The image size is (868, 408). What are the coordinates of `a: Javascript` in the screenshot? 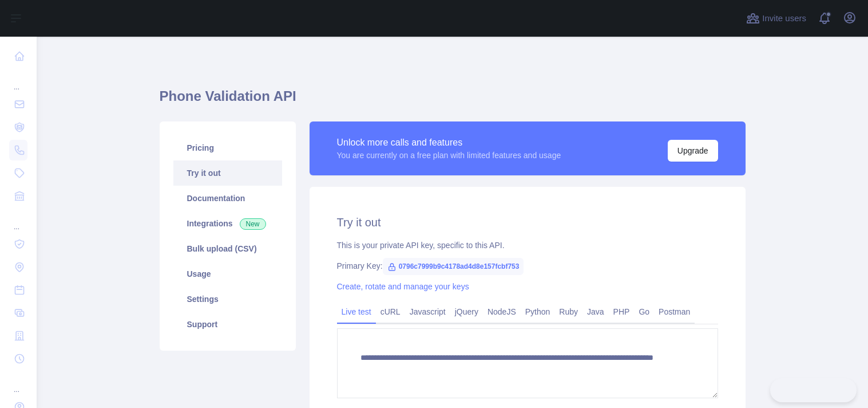 It's located at (427, 311).